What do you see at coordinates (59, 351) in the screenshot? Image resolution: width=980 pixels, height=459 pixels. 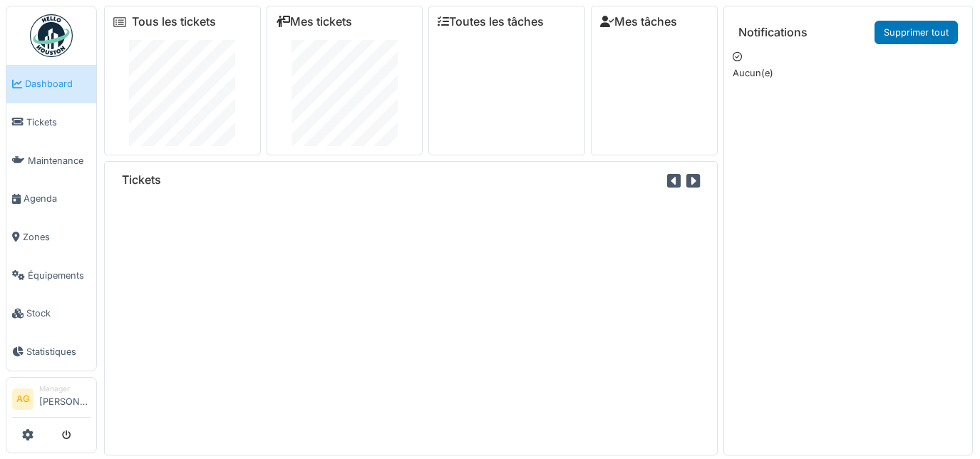 I see `span: Statistiques` at bounding box center [59, 351].